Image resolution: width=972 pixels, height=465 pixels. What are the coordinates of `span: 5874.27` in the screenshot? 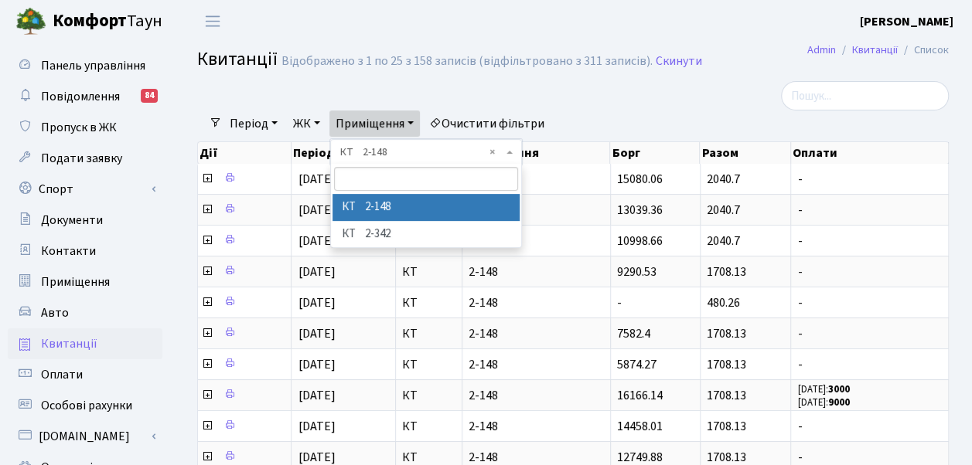 It's located at (636, 365).